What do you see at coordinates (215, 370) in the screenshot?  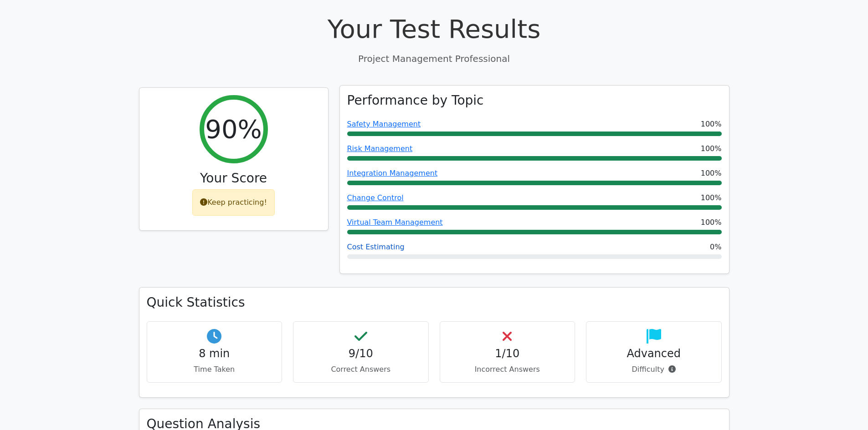 I see `p: Time Taken` at bounding box center [215, 370].